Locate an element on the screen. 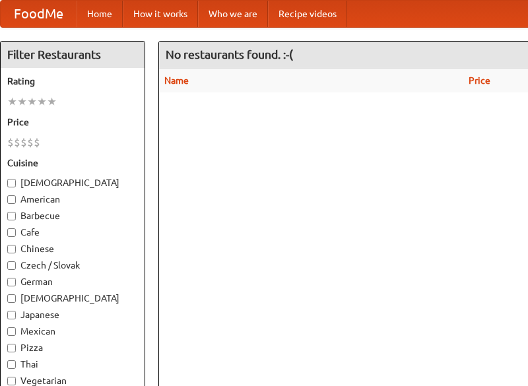 This screenshot has width=528, height=386. input: Czech / Slovak is located at coordinates (11, 266).